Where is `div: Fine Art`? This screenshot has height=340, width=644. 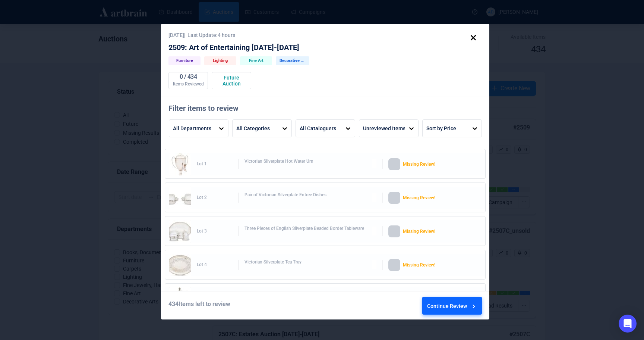
div: Fine Art is located at coordinates (256, 61).